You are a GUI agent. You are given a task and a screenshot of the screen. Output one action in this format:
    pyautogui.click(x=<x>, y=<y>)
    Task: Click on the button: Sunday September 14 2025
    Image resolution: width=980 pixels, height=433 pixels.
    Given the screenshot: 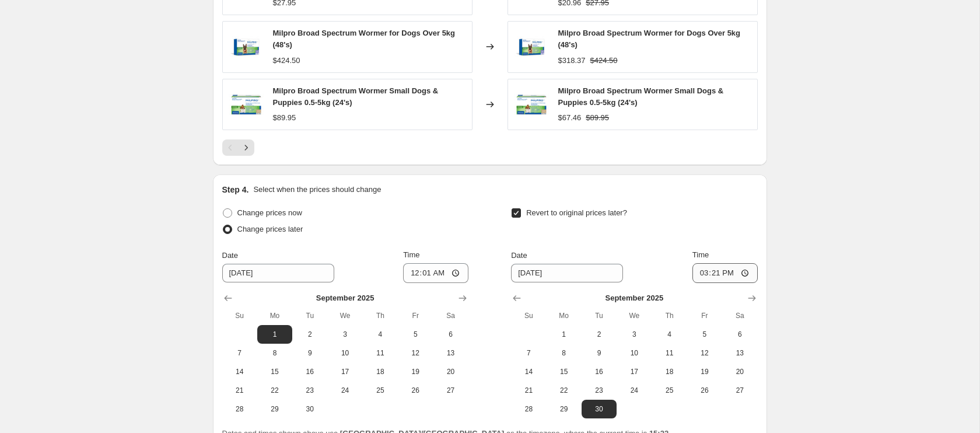 What is the action you would take?
    pyautogui.click(x=240, y=372)
    